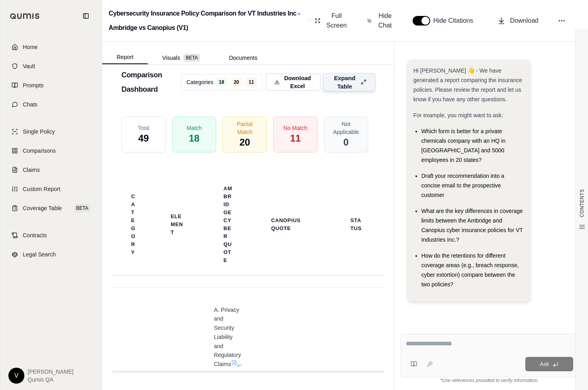  Describe the element at coordinates (518, 21) in the screenshot. I see `button: Download` at that location.